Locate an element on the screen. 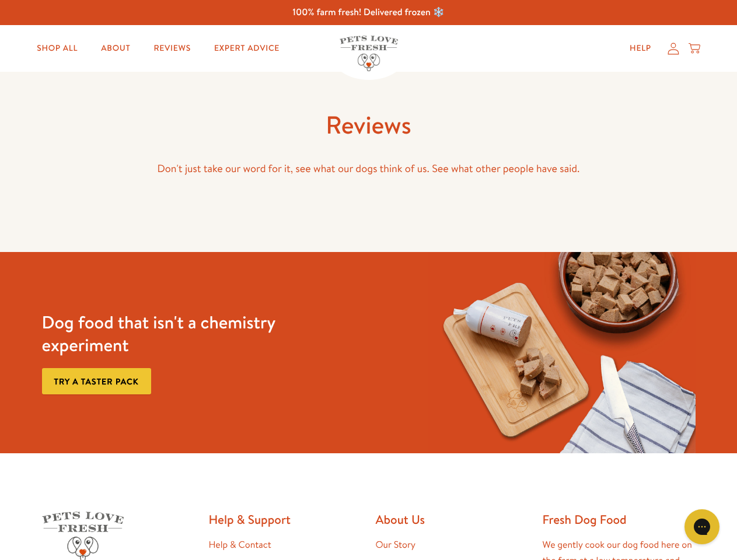 The width and height of the screenshot is (737, 560). a: Try a taster pack is located at coordinates (96, 381).